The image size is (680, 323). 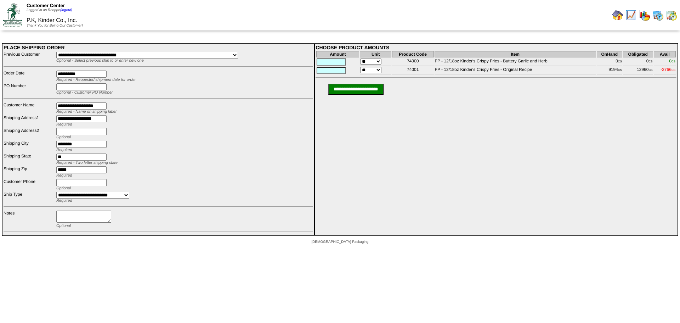 What do you see at coordinates (158, 47) in the screenshot?
I see `div: PLACE SHIPPING ORDER` at bounding box center [158, 47].